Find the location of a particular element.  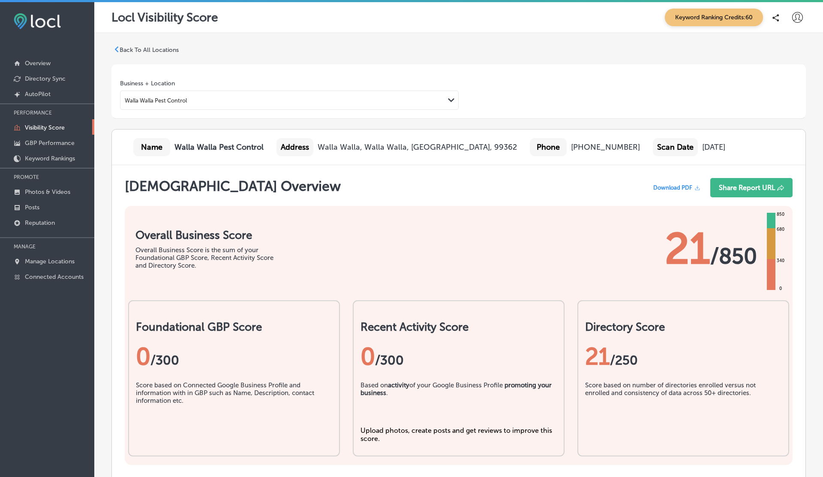

span: /250 is located at coordinates (624, 360).